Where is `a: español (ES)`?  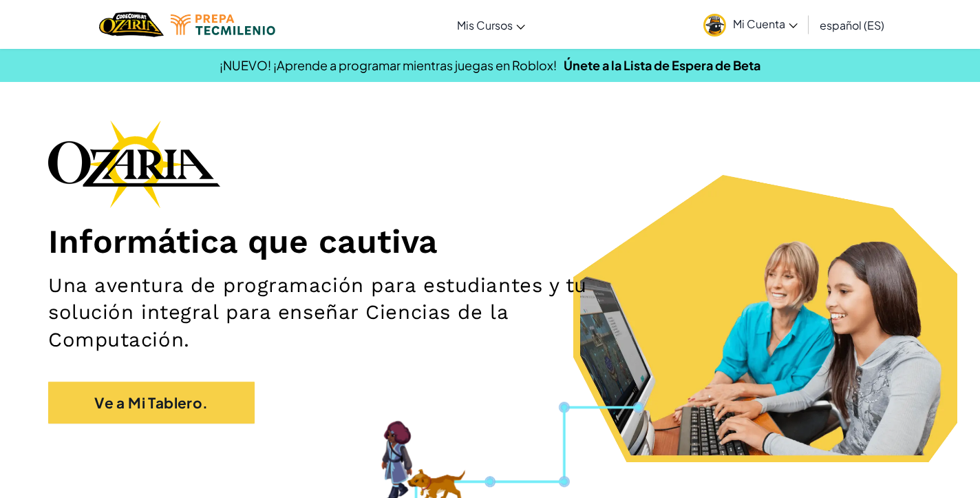 a: español (ES) is located at coordinates (852, 25).